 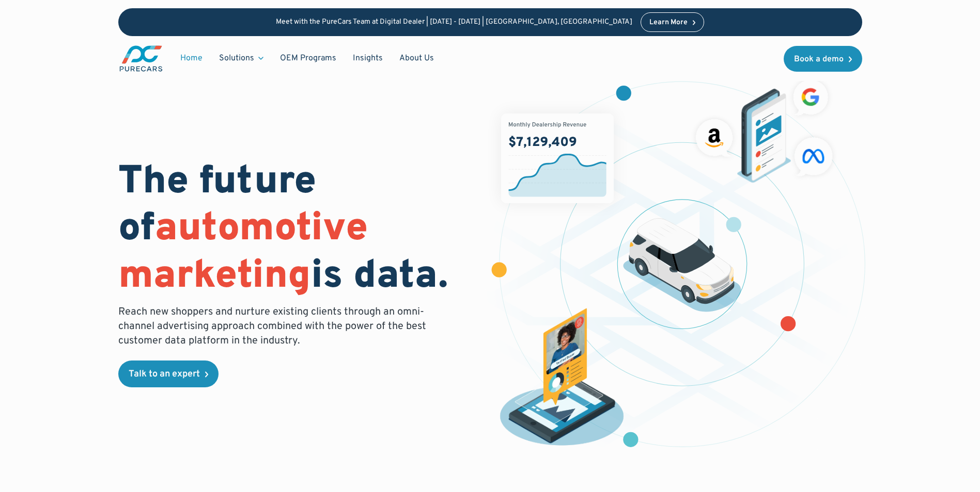 I want to click on img: persona of a buyer, so click(x=561, y=379).